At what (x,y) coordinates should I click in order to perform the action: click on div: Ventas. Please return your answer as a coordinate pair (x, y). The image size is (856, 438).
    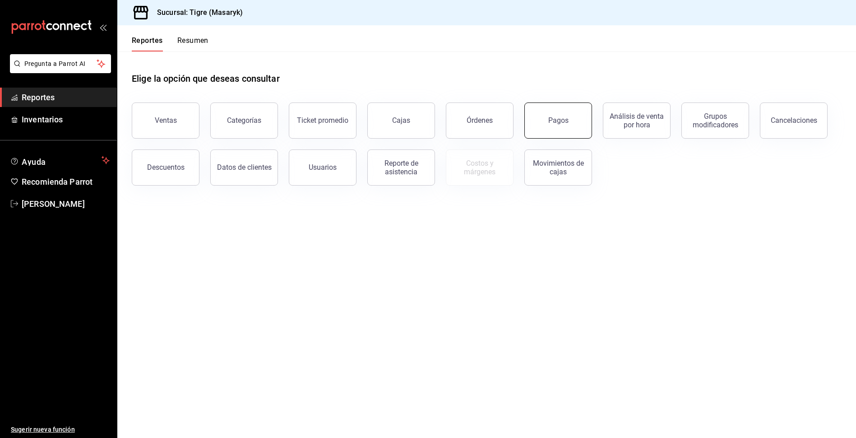
    Looking at the image, I should click on (166, 120).